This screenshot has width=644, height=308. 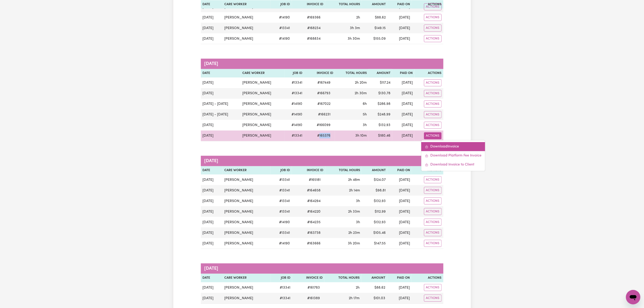 I want to click on span: # 165376, so click(x=324, y=136).